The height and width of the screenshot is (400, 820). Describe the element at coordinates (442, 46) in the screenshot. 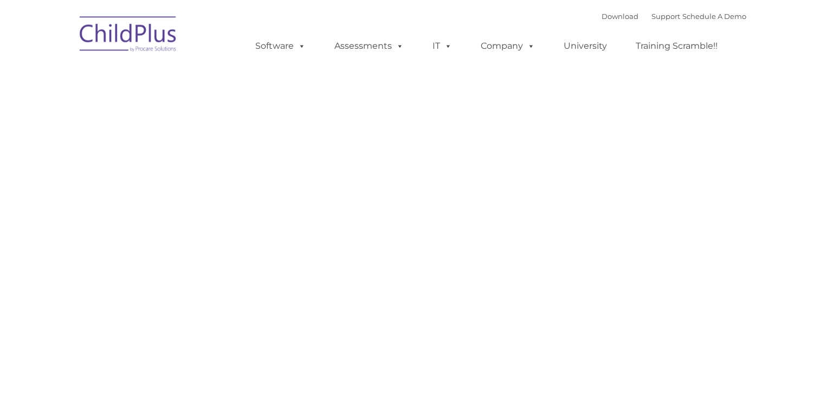

I see `a: IT` at that location.